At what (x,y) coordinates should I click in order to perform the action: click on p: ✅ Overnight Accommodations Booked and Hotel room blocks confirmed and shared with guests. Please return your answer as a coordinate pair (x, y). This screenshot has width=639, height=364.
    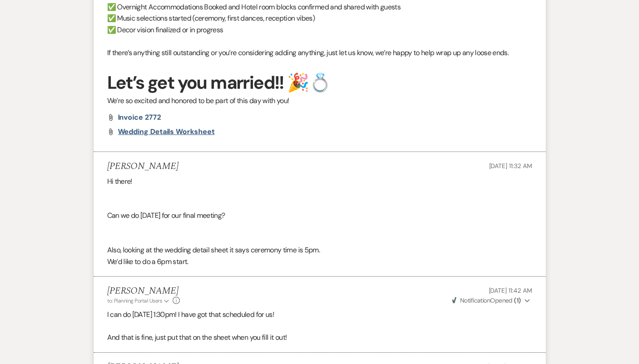
    Looking at the image, I should click on (320, 7).